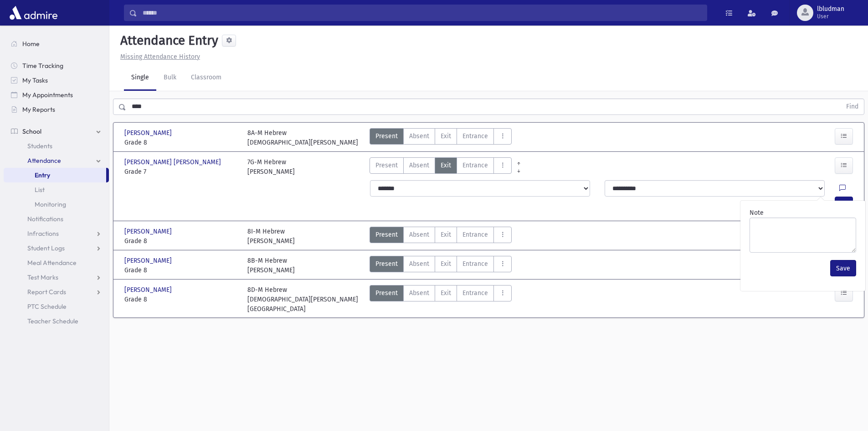 The image size is (868, 431). I want to click on span: School, so click(32, 131).